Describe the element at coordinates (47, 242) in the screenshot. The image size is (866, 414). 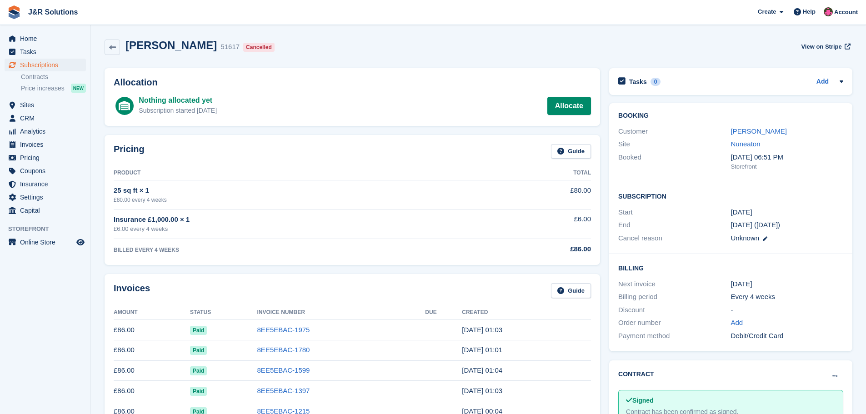
I see `span: Online Store` at that location.